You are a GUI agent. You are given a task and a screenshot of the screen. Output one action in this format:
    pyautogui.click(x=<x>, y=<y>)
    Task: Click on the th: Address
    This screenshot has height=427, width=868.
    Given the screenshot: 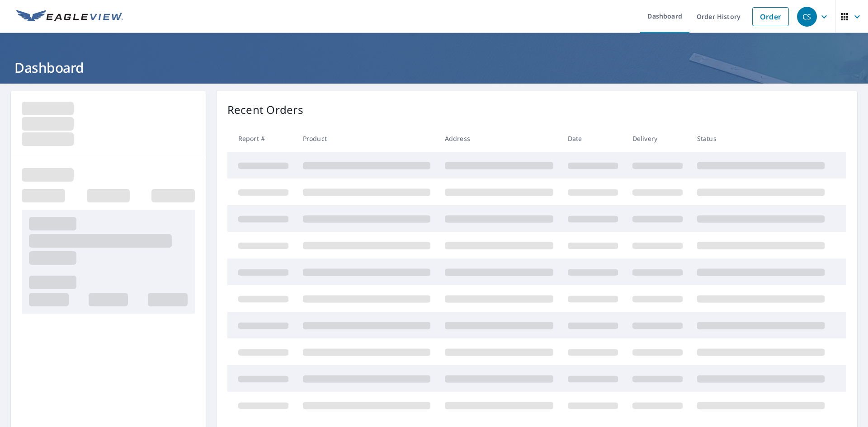 What is the action you would take?
    pyautogui.click(x=499, y=138)
    